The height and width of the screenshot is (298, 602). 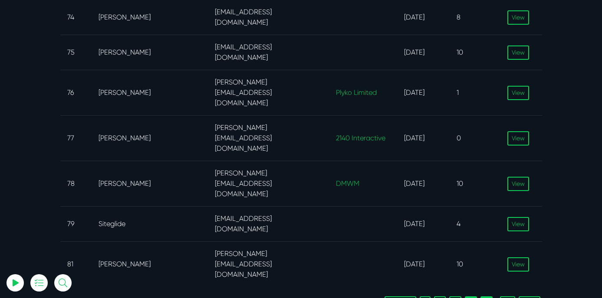 I want to click on p: Nothing tracked yet! 🙂, so click(x=76, y=54).